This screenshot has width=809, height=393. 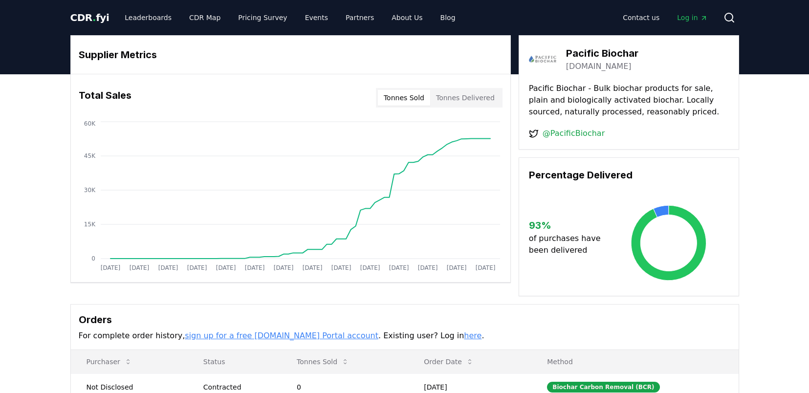 What do you see at coordinates (448, 18) in the screenshot?
I see `a: Blog` at bounding box center [448, 18].